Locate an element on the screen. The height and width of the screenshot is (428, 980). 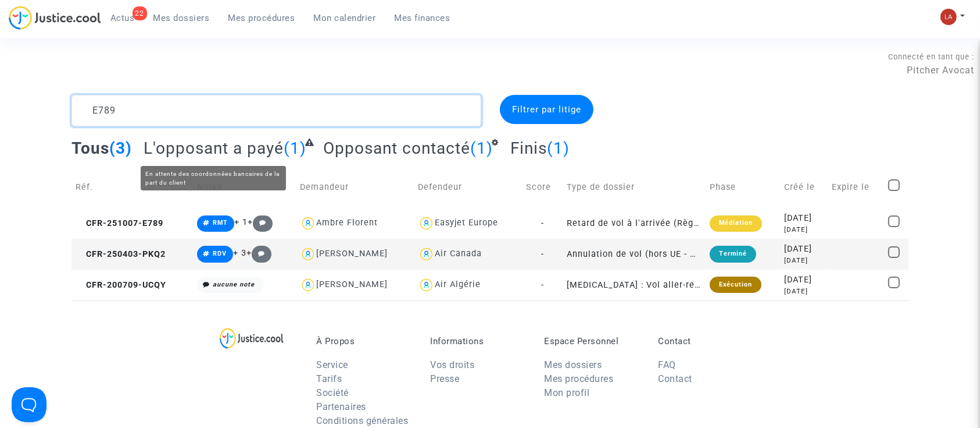
img: 3f9b7d9779f7b0ffc2b90d026f0682a9 is located at coordinates (949, 17).